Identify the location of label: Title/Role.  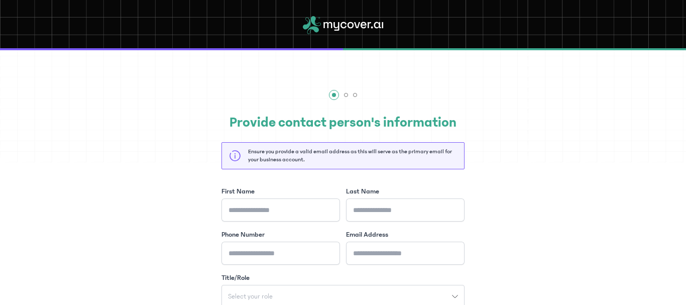
(236, 278).